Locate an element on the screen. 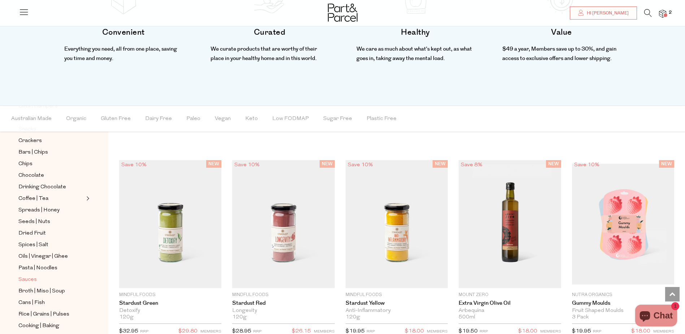  a: Cooking | Baking is located at coordinates (51, 325).